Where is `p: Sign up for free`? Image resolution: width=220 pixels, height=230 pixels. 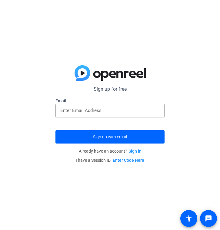 p: Sign up for free is located at coordinates (110, 89).